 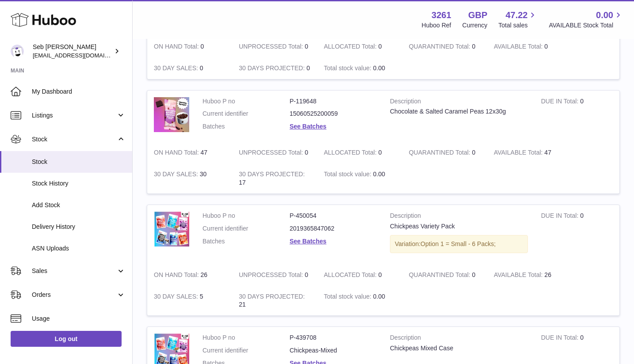 I want to click on span: Orders, so click(x=74, y=295).